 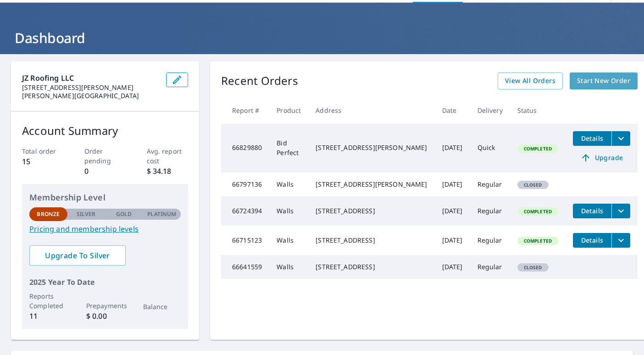 I want to click on p: 2025 Year To Date, so click(x=105, y=282).